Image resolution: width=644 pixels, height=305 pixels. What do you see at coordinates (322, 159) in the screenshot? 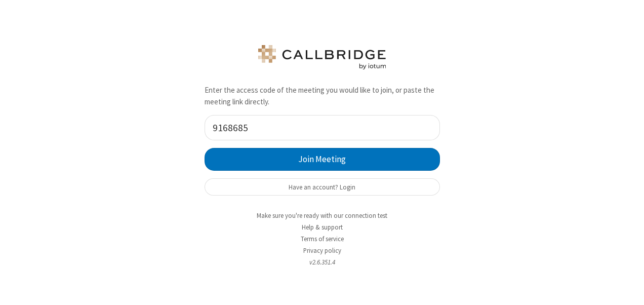
I see `button: Join Meeting` at bounding box center [322, 159].